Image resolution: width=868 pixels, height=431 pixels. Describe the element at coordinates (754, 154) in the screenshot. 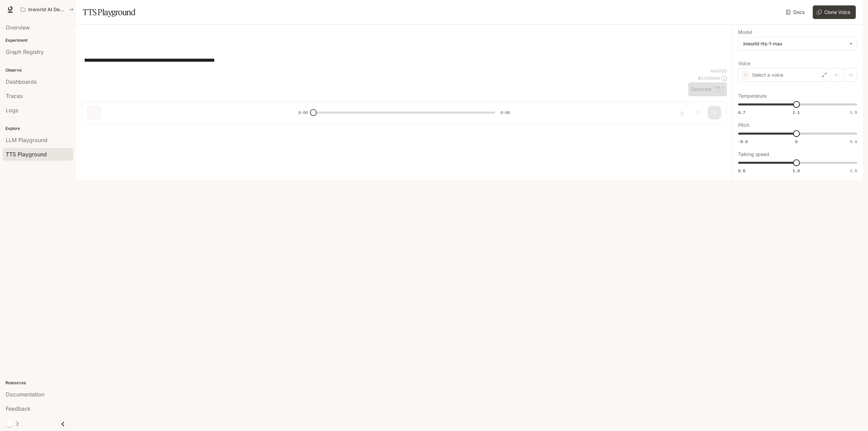

I see `p: Talking speed` at that location.